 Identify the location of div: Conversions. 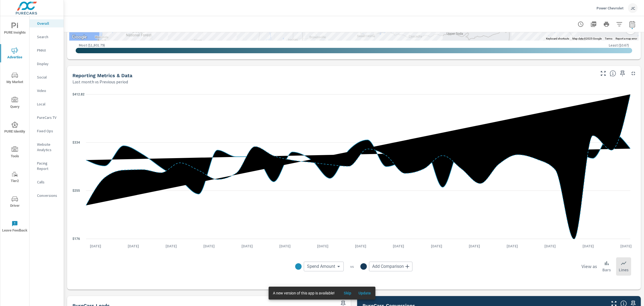
(46, 195).